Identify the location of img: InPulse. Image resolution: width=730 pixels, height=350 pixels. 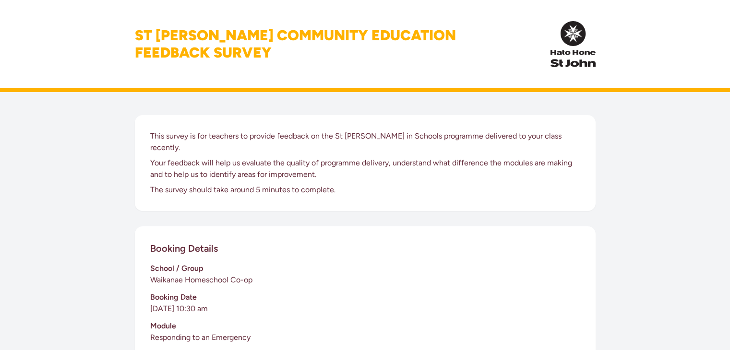
(573, 44).